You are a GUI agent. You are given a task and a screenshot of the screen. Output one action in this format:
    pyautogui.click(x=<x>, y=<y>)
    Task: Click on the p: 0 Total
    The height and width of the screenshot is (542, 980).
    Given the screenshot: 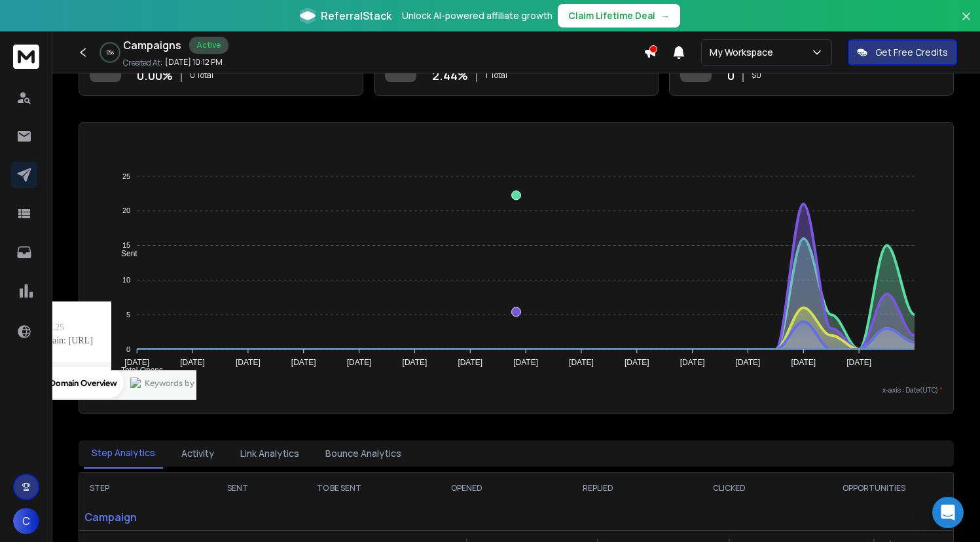 What is the action you would take?
    pyautogui.click(x=202, y=75)
    